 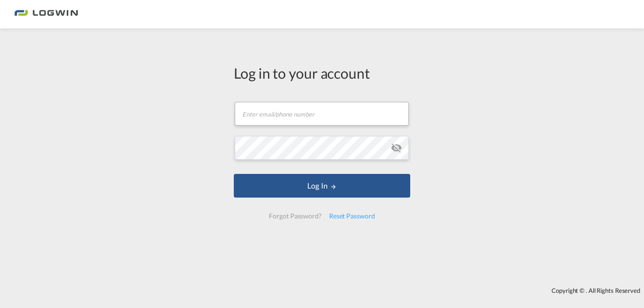 What do you see at coordinates (46, 14) in the screenshot?
I see `img: bc73a0e0d8c111efacd525e4c8ad7d32.png` at bounding box center [46, 14].